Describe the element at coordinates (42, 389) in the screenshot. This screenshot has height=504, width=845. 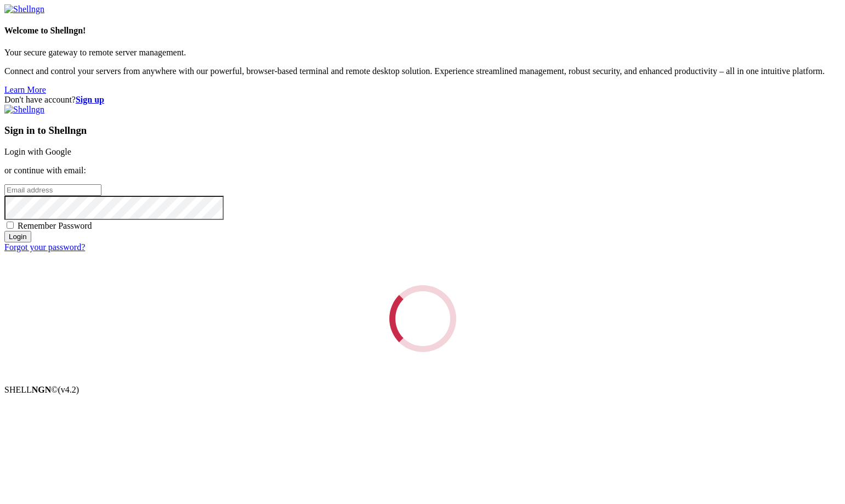
I see `span: SHELL ©` at that location.